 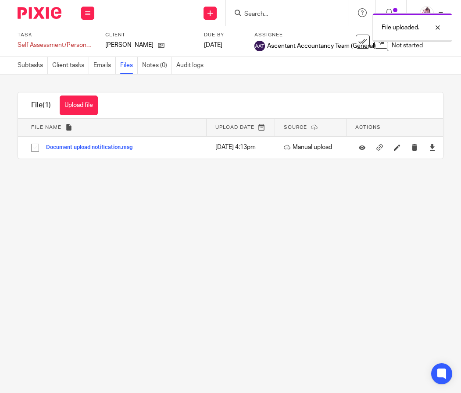 What do you see at coordinates (235, 127) in the screenshot?
I see `span: Upload date` at bounding box center [235, 127].